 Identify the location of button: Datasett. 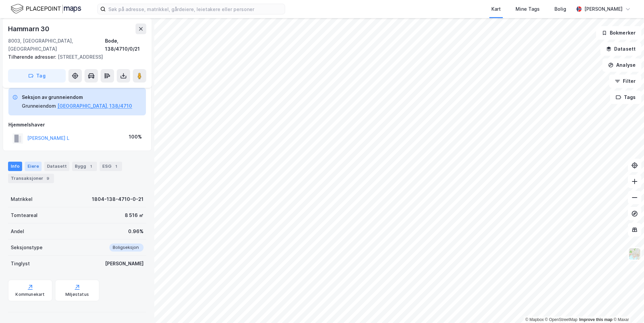
(620, 49).